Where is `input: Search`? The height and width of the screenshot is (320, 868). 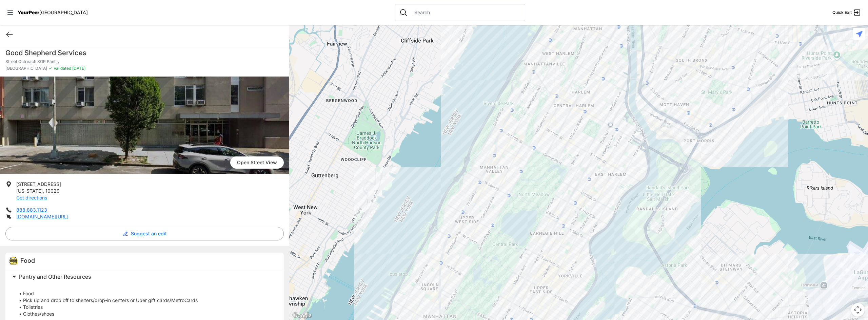 input: Search is located at coordinates (466, 13).